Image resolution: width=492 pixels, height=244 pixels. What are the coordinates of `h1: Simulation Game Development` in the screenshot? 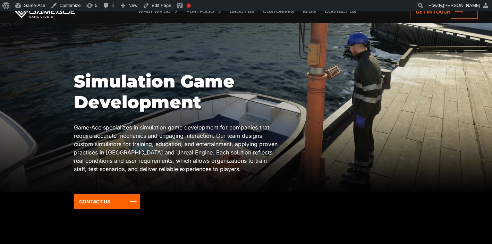 It's located at (177, 92).